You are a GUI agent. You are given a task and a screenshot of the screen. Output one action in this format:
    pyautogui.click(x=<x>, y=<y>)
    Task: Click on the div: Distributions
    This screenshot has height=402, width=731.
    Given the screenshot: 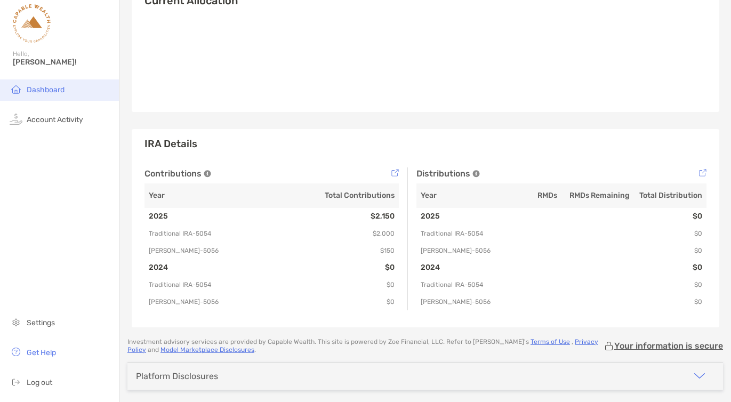 What is the action you would take?
    pyautogui.click(x=562, y=174)
    